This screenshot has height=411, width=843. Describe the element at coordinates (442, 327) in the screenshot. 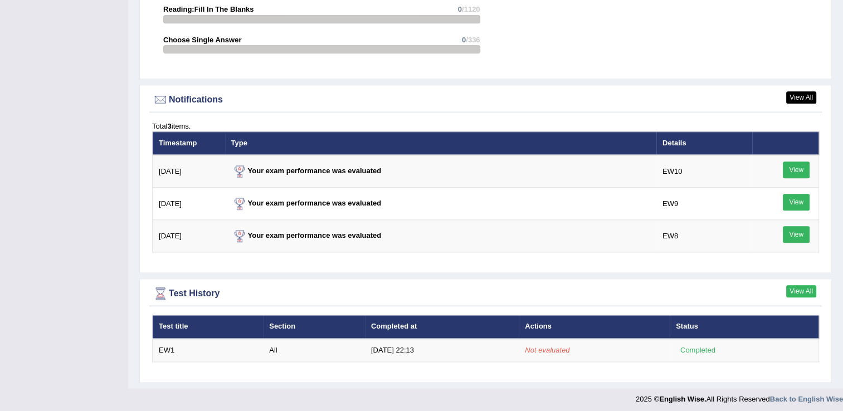

I see `th: Completed at` at that location.